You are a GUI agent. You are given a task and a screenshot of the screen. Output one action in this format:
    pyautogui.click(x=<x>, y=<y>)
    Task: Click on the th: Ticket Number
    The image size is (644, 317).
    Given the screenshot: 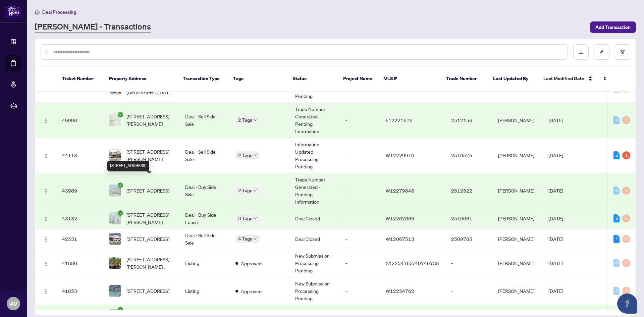 What is the action you would take?
    pyautogui.click(x=80, y=79)
    